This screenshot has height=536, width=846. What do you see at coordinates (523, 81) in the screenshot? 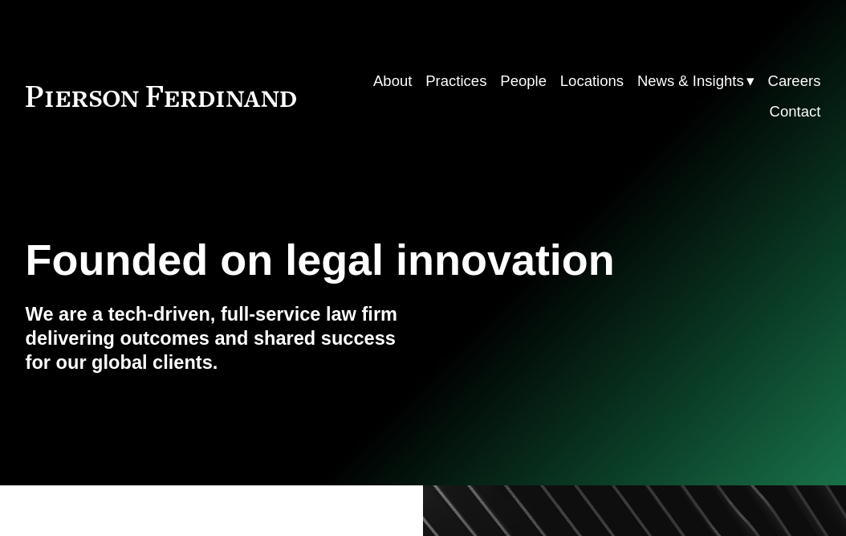
I see `a: People` at bounding box center [523, 81].